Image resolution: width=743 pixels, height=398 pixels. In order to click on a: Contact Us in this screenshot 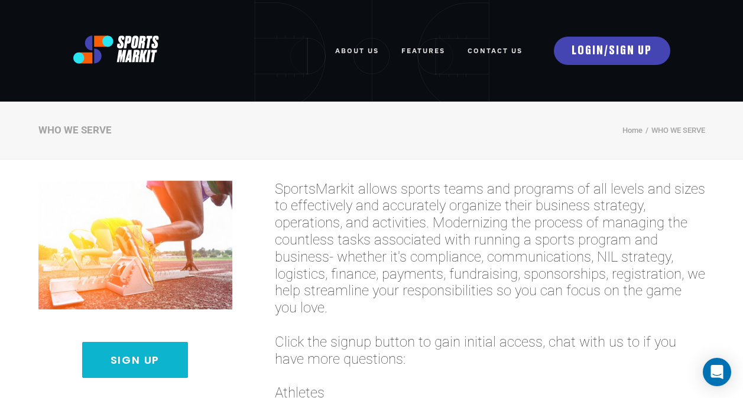, I will do `click(495, 51)`.